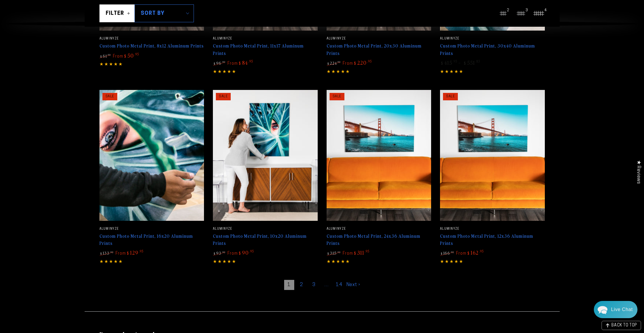 This screenshot has height=333, width=644. I want to click on div: Click to open Judge.me floating reviews tab, so click(638, 172).